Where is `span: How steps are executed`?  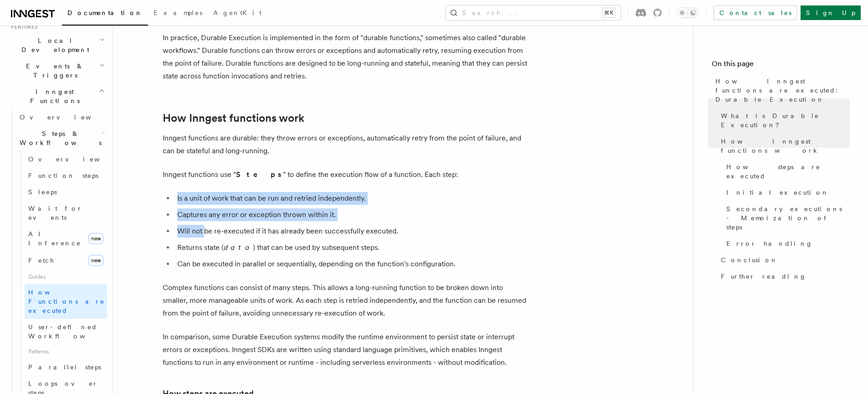 span: How steps are executed is located at coordinates (788, 171).